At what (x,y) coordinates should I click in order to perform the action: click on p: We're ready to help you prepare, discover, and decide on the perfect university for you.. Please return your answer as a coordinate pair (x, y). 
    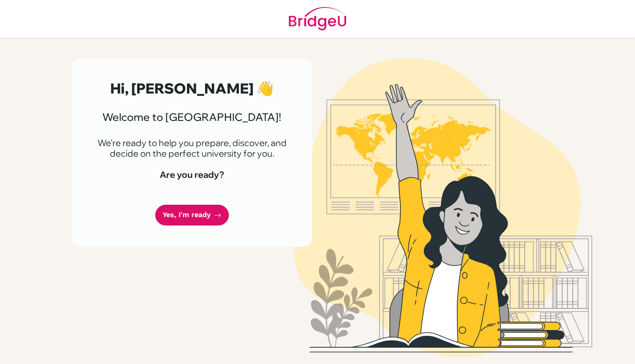
    Looking at the image, I should click on (192, 148).